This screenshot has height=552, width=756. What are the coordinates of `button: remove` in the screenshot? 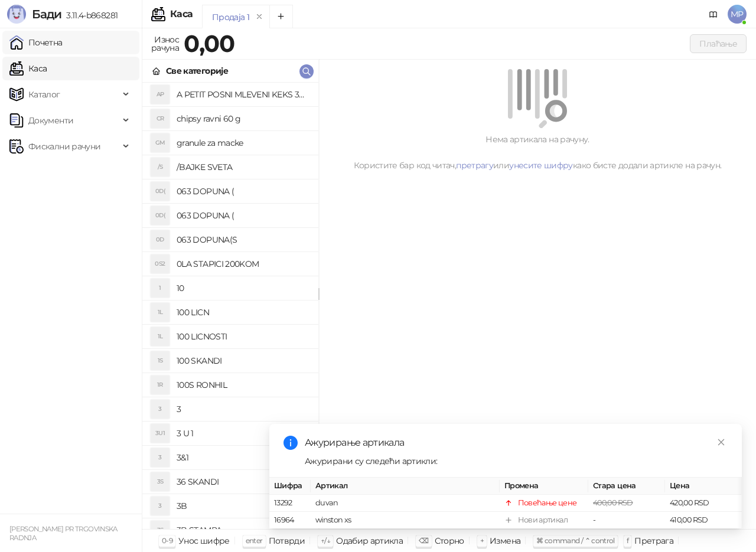 It's located at (259, 16).